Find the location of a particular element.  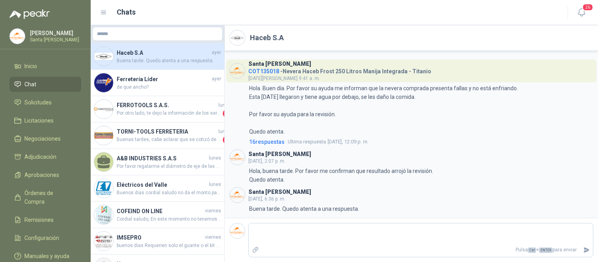

span: Por otro lado, te dejo la información de los seriales de los equipos si en algún momento se prese... is located at coordinates (169, 114).